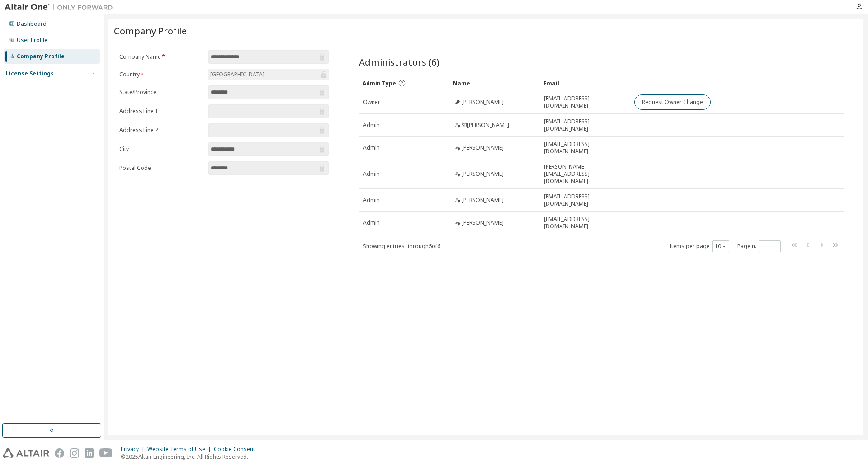 This screenshot has width=868, height=466. What do you see at coordinates (759, 246) in the screenshot?
I see `span: Page n.` at bounding box center [759, 246].